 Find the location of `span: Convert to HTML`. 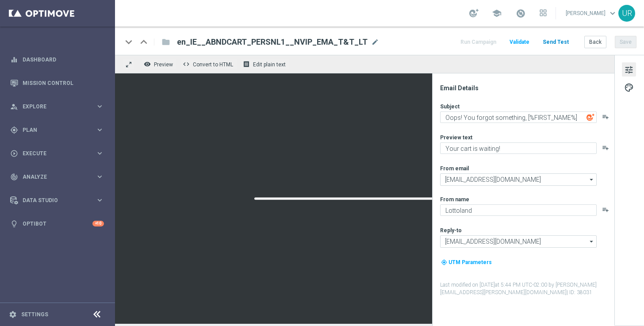

span: Convert to HTML is located at coordinates (213, 64).